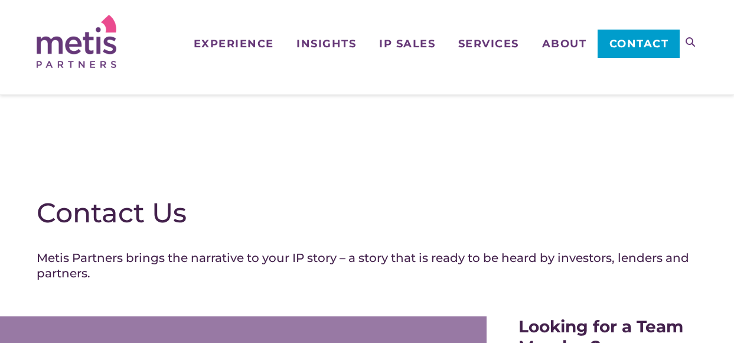 The image size is (734, 343). What do you see at coordinates (234, 44) in the screenshot?
I see `span: Experience` at bounding box center [234, 44].